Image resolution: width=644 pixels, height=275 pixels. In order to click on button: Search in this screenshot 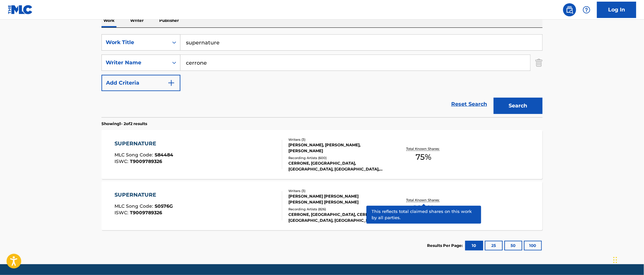, I will do `click(518, 105)`.